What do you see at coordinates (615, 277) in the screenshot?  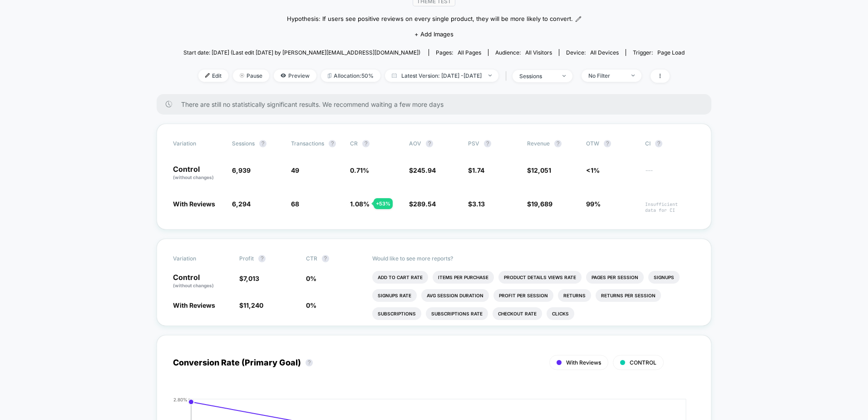 I see `li: Pages Per Session` at bounding box center [615, 277].